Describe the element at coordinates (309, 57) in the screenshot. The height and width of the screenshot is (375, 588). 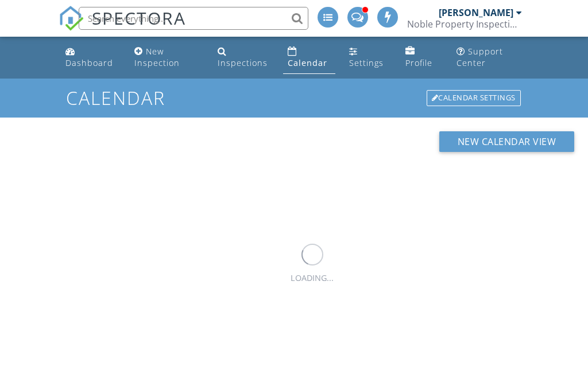
I see `a: Calendar` at that location.